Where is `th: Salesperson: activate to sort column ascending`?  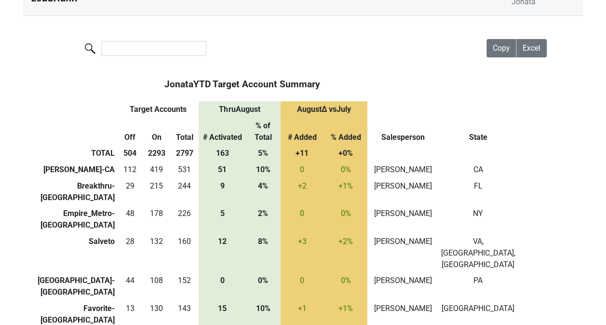 th: Salesperson: activate to sort column ascending is located at coordinates (403, 132).